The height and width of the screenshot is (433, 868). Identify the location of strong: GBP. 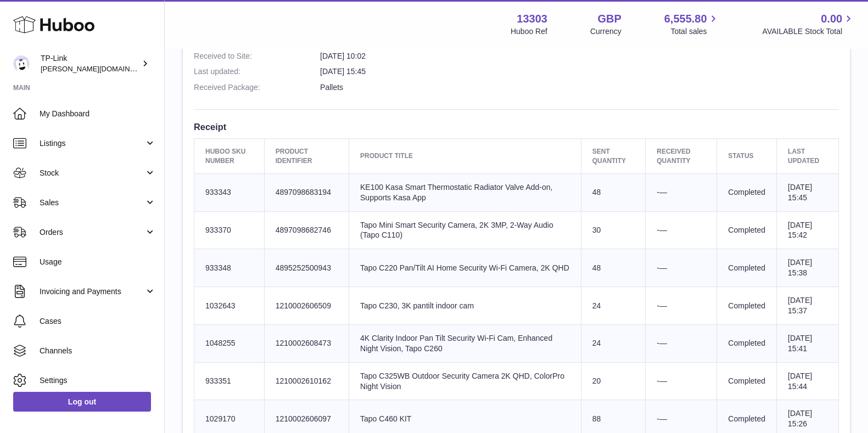
(608, 19).